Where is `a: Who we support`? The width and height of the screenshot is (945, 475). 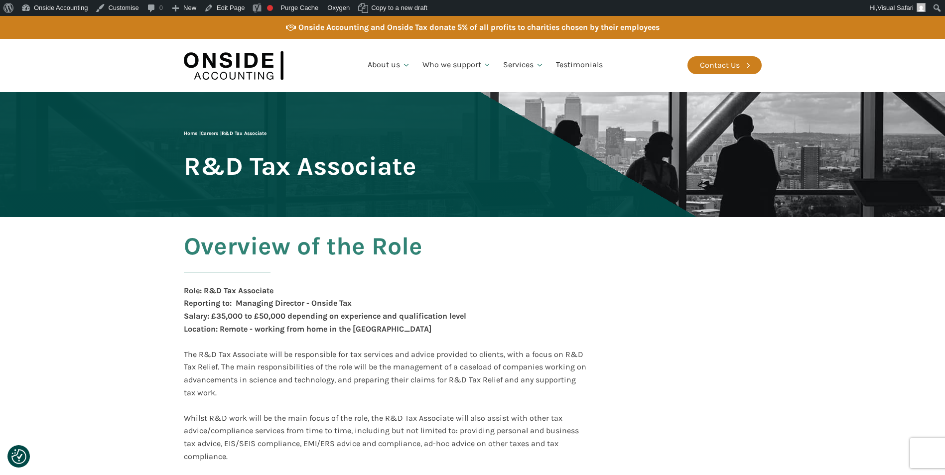 a: Who we support is located at coordinates (457, 65).